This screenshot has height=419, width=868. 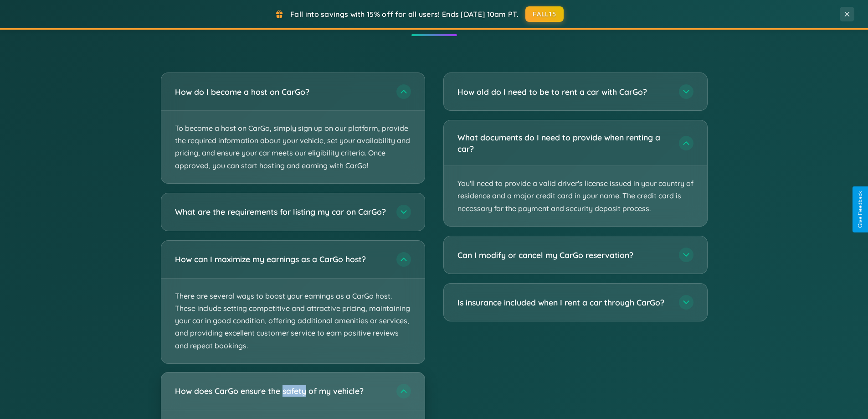 What do you see at coordinates (564, 302) in the screenshot?
I see `h3: Is insurance included when I rent a car through CarGo?` at bounding box center [564, 302].